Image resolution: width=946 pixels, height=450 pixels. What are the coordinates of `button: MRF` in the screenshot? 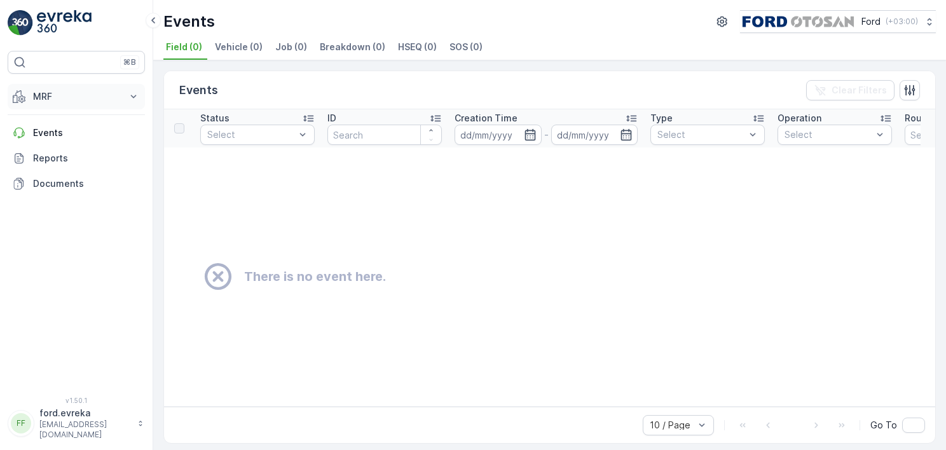 It's located at (76, 97).